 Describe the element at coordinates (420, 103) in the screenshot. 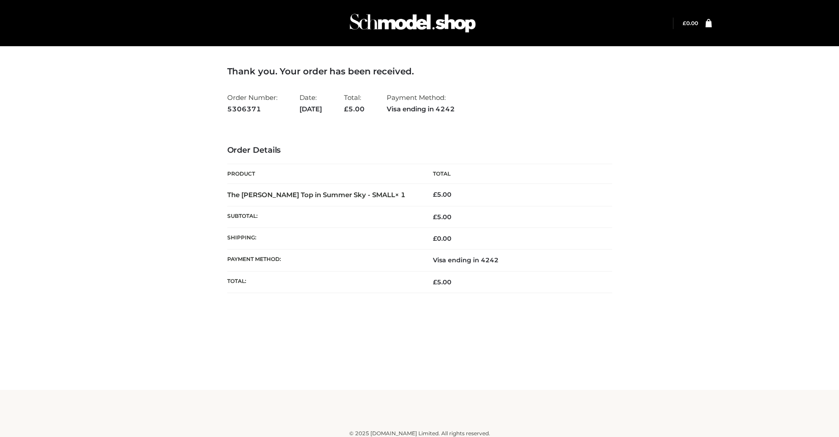

I see `li: Payment Method:` at that location.